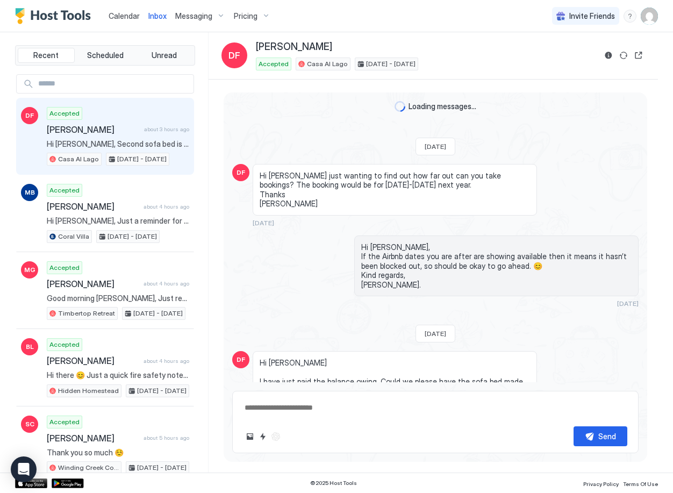 The height and width of the screenshot is (493, 673). Describe the element at coordinates (55, 16) in the screenshot. I see `a: Host Tools Logo` at that location.